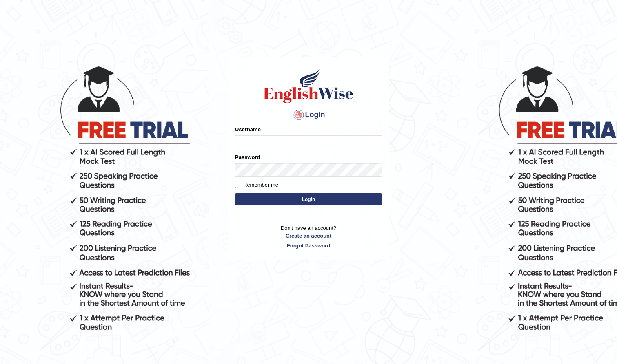 The width and height of the screenshot is (617, 364). What do you see at coordinates (308, 237) in the screenshot?
I see `p: Don't have an account?` at bounding box center [308, 237].